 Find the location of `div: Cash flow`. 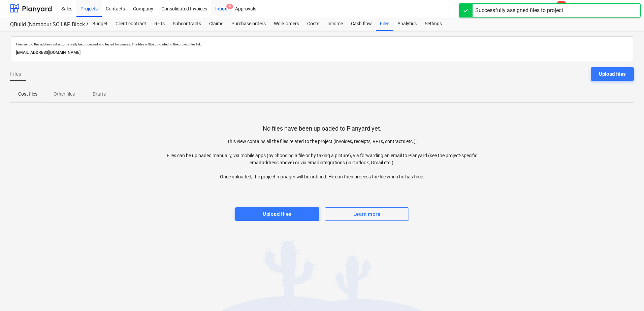

div: Cash flow is located at coordinates (361, 24).